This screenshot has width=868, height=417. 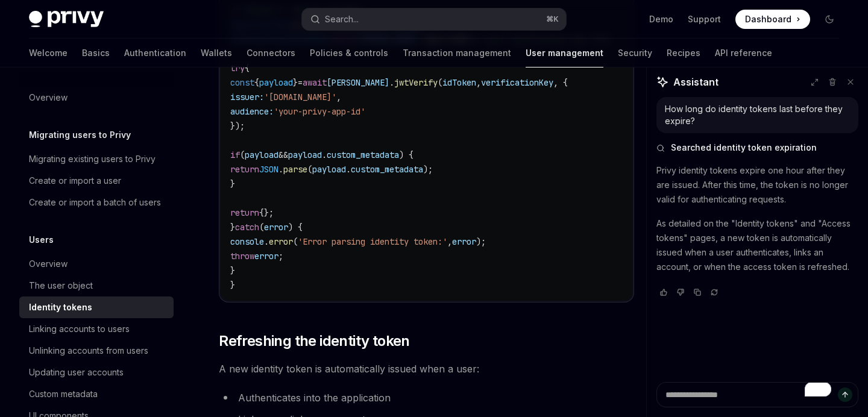 I want to click on a: Linking accounts to users, so click(x=97, y=329).